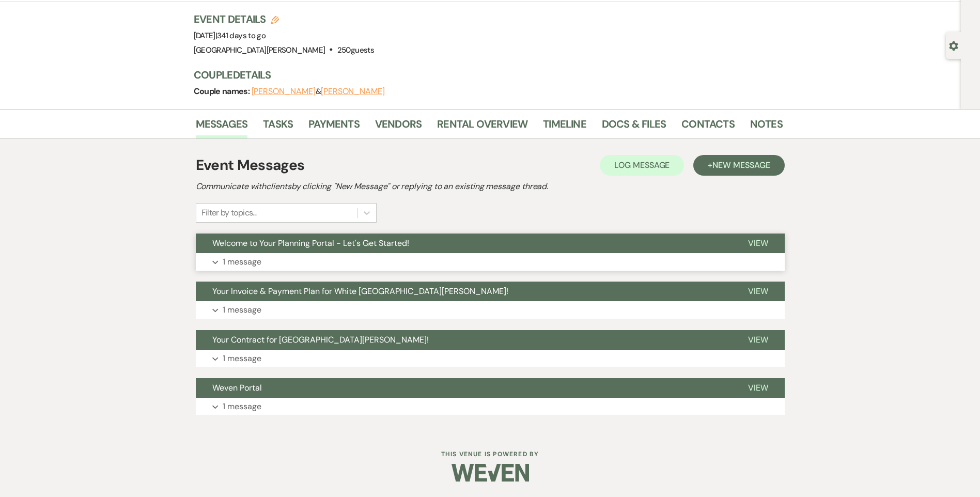 The width and height of the screenshot is (980, 497). I want to click on span: Weven Portal, so click(237, 387).